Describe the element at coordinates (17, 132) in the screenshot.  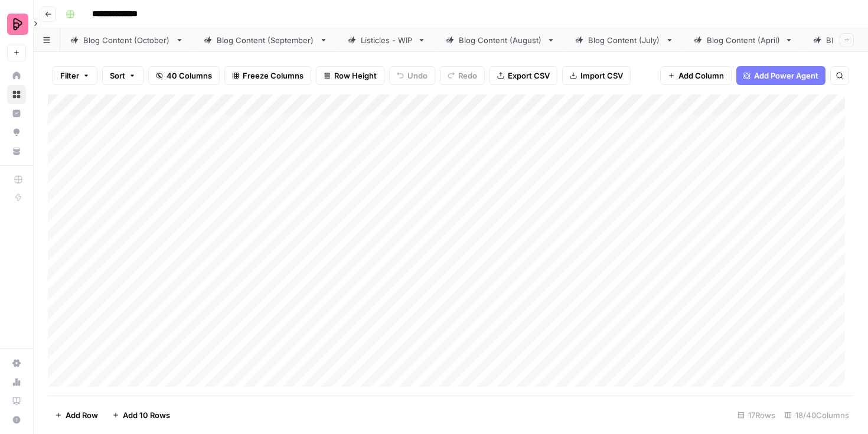
I see `a: Opportunities` at that location.